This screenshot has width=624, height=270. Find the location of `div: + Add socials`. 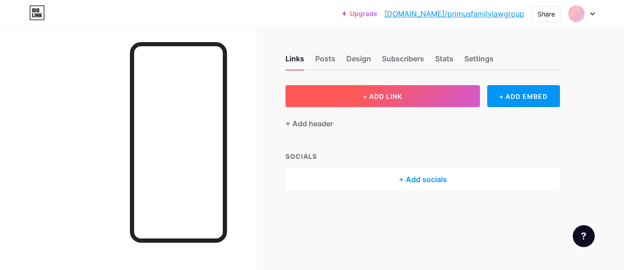

div: + Add socials is located at coordinates (423, 179).